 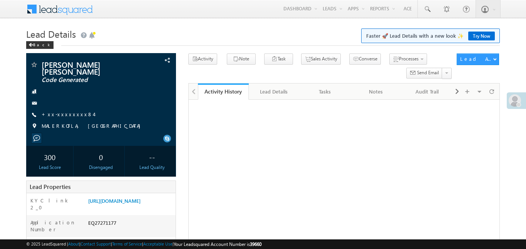 I want to click on label: KYC link 2_0, so click(x=55, y=204).